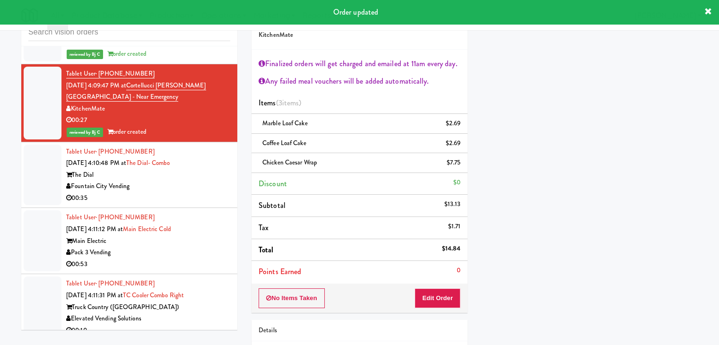  I want to click on span: (3 ), so click(289, 103).